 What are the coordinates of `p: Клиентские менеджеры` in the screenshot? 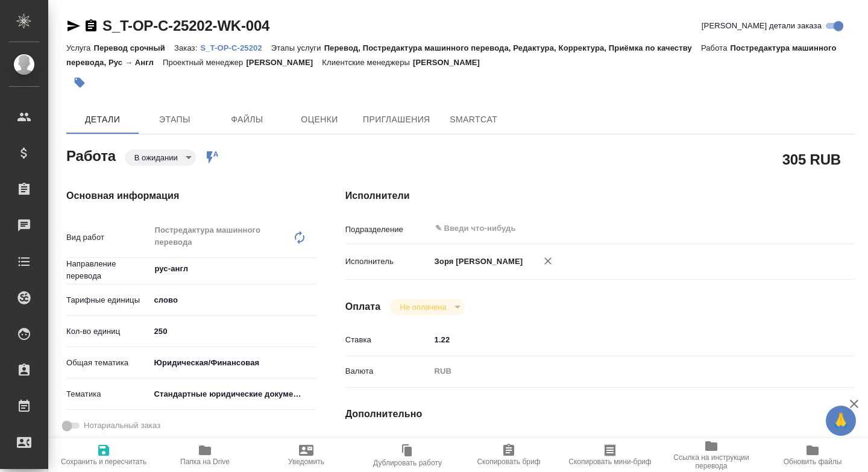 It's located at (367, 62).